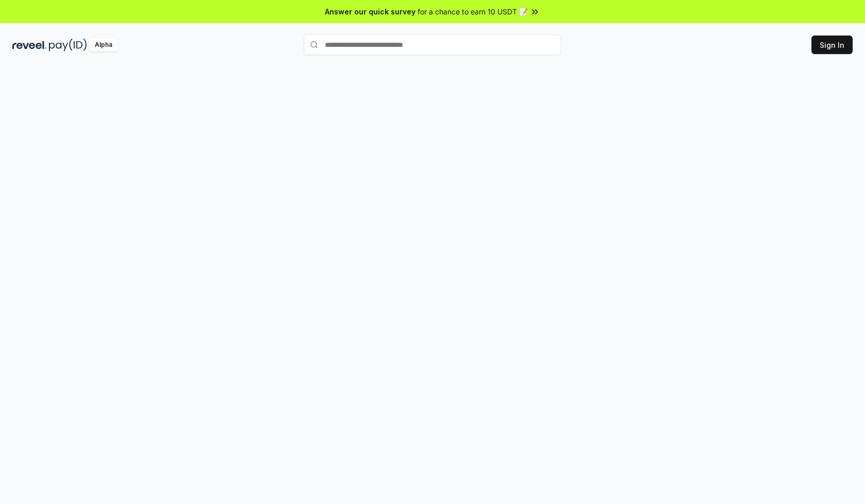 The image size is (865, 504). What do you see at coordinates (832, 44) in the screenshot?
I see `button: Sign In` at bounding box center [832, 44].